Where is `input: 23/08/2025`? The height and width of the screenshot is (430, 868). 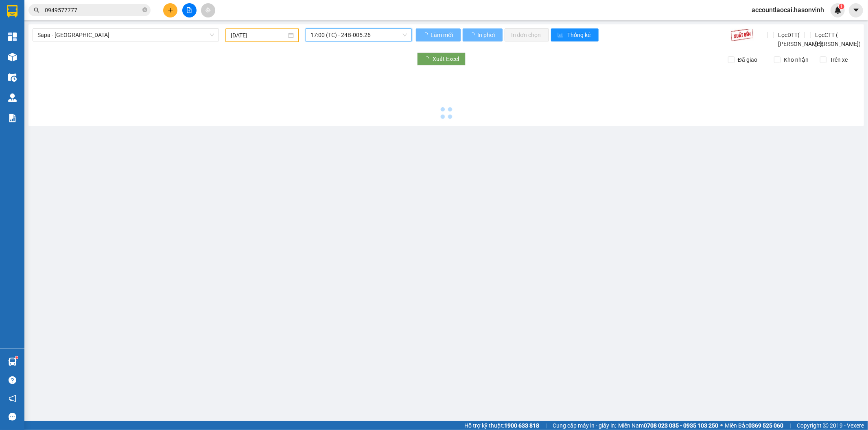 input: 23/08/2025 is located at coordinates (258, 35).